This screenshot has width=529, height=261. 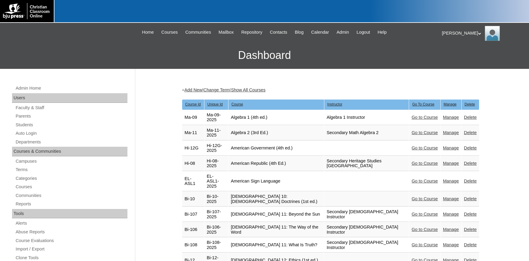 I want to click on span: Mailbox, so click(x=226, y=32).